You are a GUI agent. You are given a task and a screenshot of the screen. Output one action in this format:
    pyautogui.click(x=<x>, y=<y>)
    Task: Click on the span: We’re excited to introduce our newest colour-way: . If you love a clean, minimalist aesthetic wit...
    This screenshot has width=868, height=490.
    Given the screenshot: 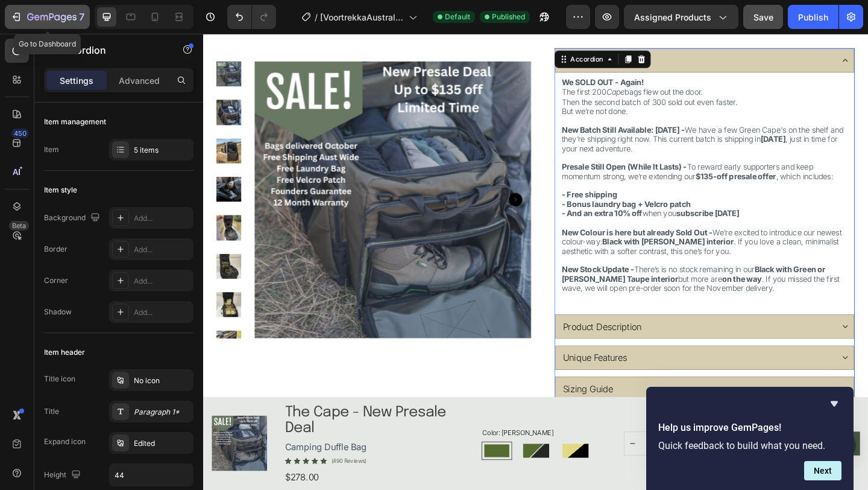 What is the action you would take?
    pyautogui.click(x=542, y=226)
    